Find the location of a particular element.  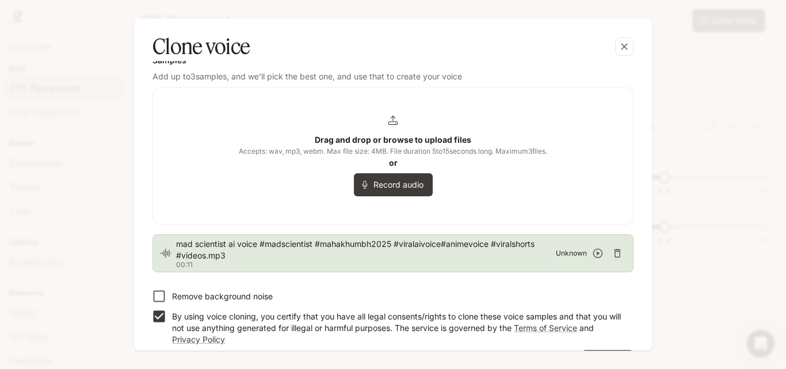

h5: Clone voice is located at coordinates (201, 47).